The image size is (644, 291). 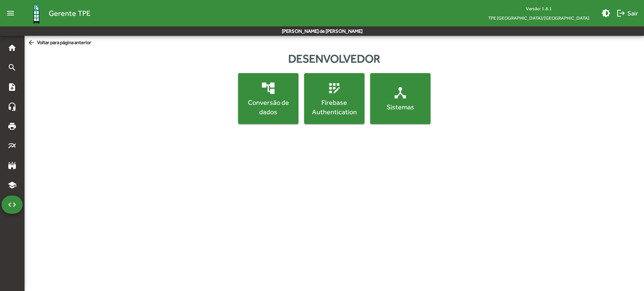 I want to click on mat-icon: note_add, so click(x=12, y=87).